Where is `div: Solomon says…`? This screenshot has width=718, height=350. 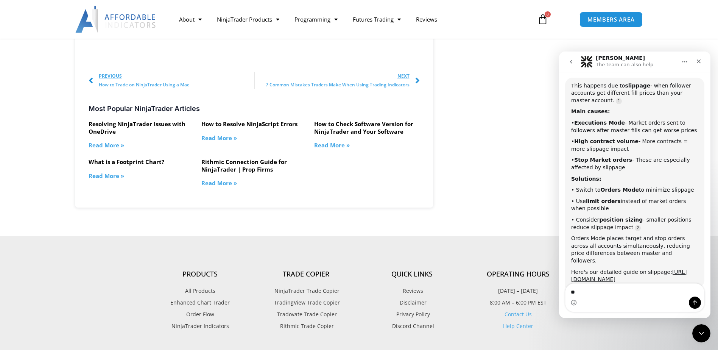 div: Solomon says… is located at coordinates (76, 131).